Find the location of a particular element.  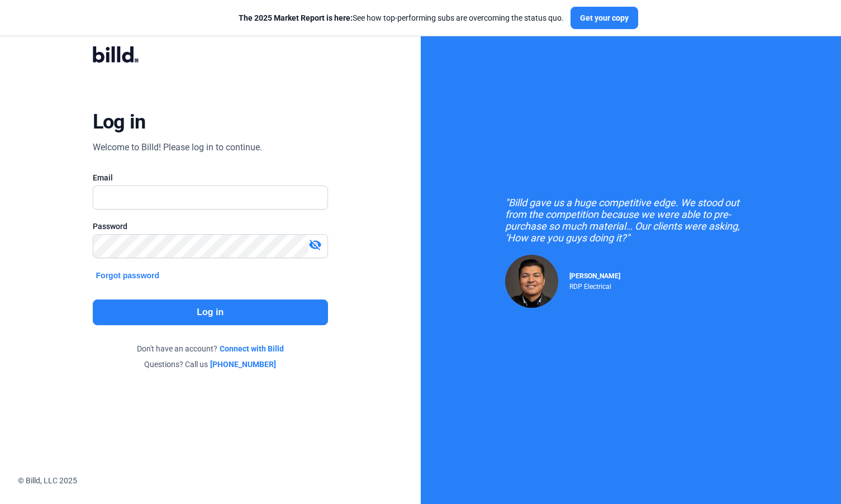

a: Connect with Billd is located at coordinates (252, 349).